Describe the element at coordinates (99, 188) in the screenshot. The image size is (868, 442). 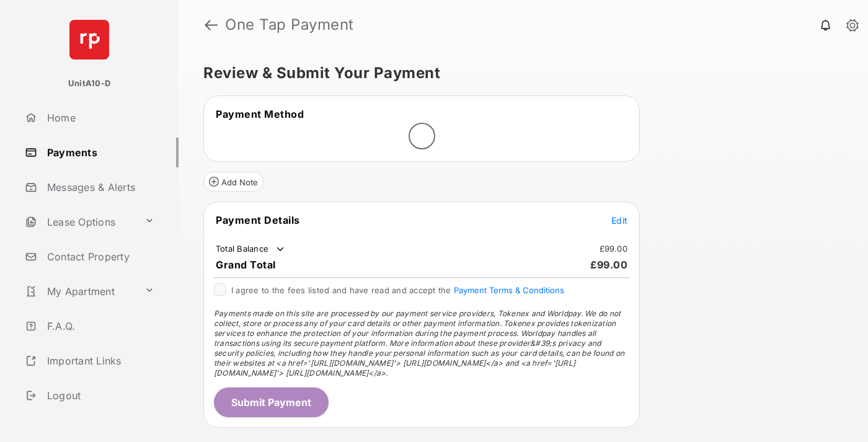
I see `a: Messages & Alerts` at that location.